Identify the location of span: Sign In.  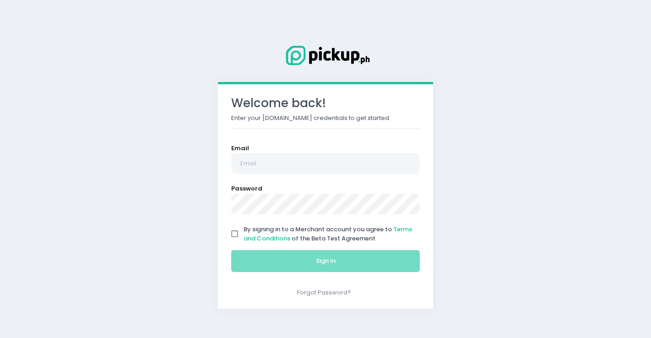
(326, 261).